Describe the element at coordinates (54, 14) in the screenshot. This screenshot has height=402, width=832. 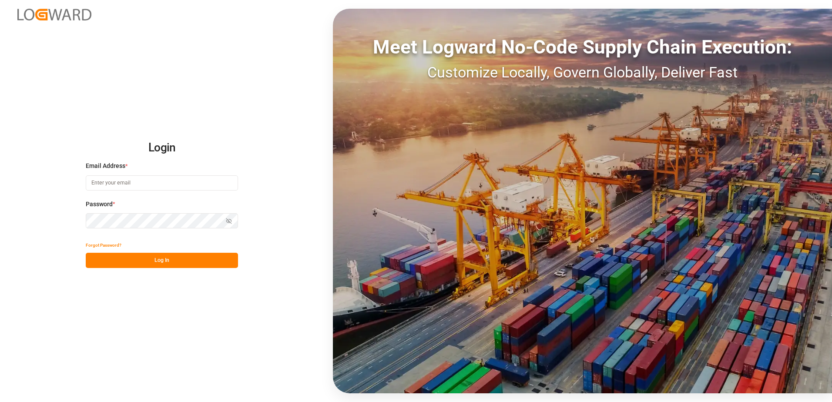
I see `img: Logward_new_orange.png` at that location.